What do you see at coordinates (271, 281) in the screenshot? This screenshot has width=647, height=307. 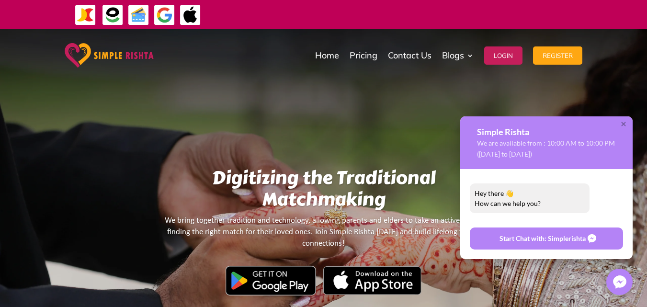 I see `img: Google Play` at bounding box center [271, 281].